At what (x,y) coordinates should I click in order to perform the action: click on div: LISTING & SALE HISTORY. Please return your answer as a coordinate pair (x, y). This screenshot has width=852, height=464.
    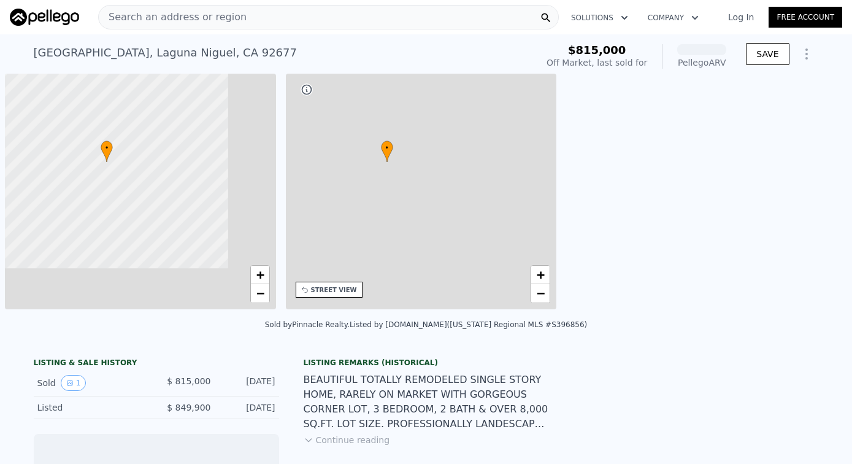
    Looking at the image, I should click on (156, 364).